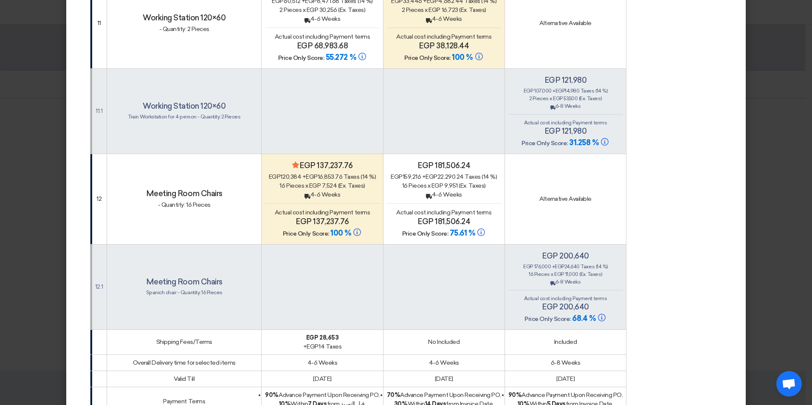 The image size is (812, 405). Describe the element at coordinates (184, 117) in the screenshot. I see `span: Train Workstation for 4 person - Quantity: 2 Pieces` at that location.